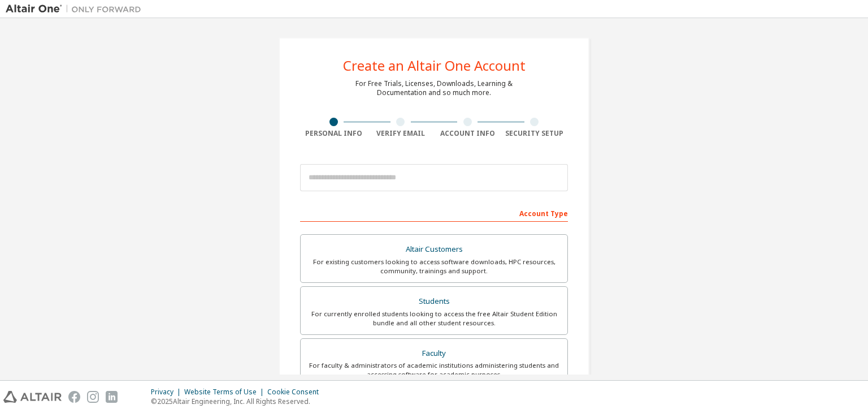 This screenshot has height=413, width=868. I want to click on div: For currently enrolled students looking to access the free Altair Student Edition bundle and all ..., so click(434, 318).